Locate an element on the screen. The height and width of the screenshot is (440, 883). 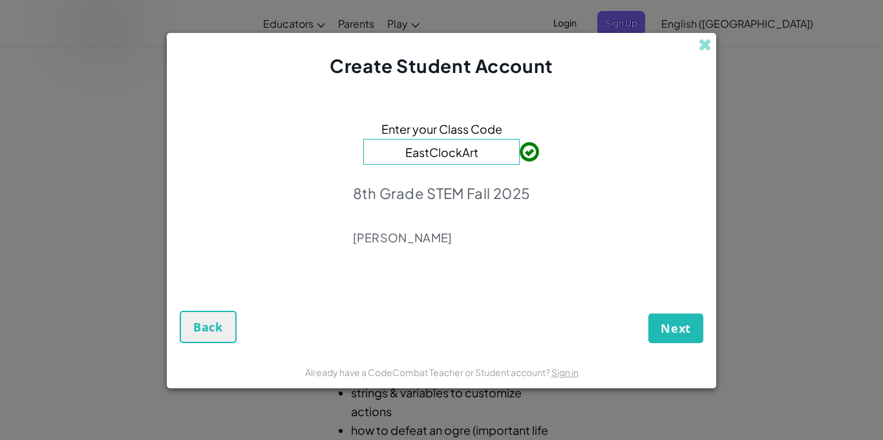
a: Sign in is located at coordinates (565, 372).